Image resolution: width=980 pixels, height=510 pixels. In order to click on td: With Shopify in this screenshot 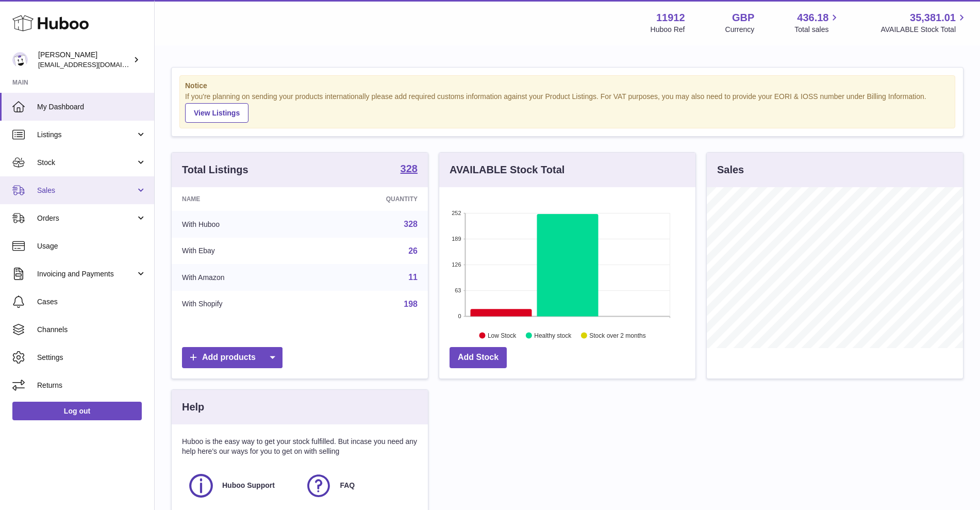, I will do `click(242, 305)`.